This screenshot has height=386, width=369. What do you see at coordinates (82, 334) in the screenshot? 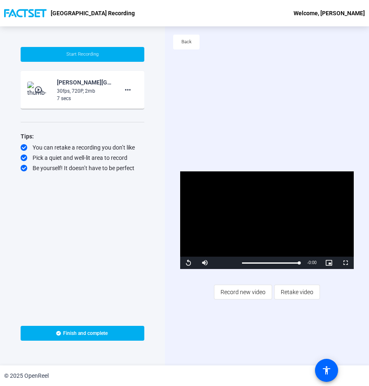
I see `button: Finish and complete` at bounding box center [82, 334].